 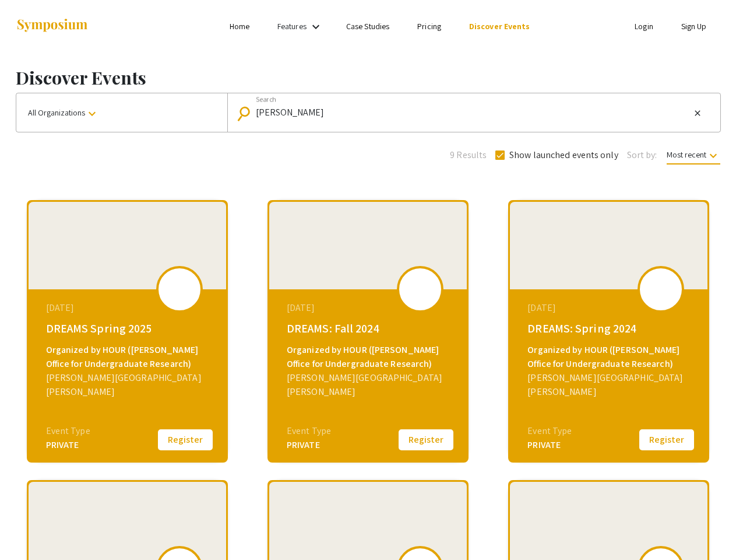 What do you see at coordinates (694, 157) in the screenshot?
I see `span: Most recent` at bounding box center [694, 157].